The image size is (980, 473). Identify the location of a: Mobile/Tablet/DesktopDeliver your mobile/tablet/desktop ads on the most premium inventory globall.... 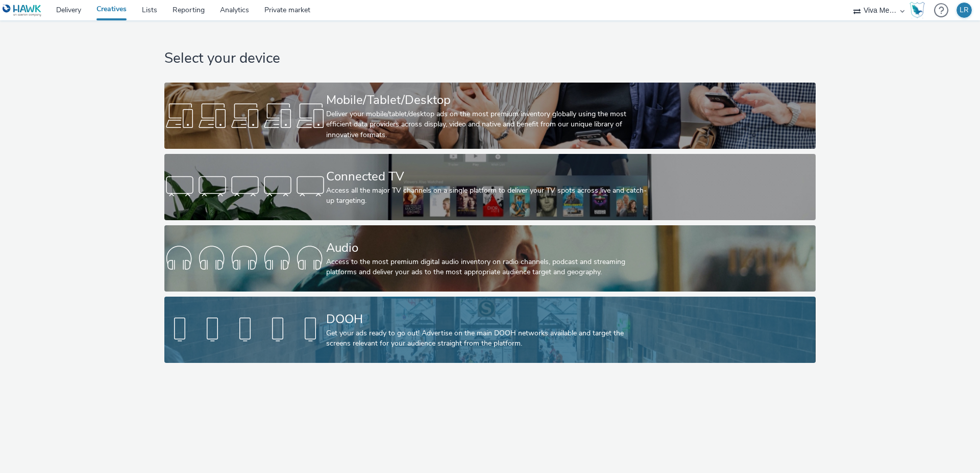
(489, 116).